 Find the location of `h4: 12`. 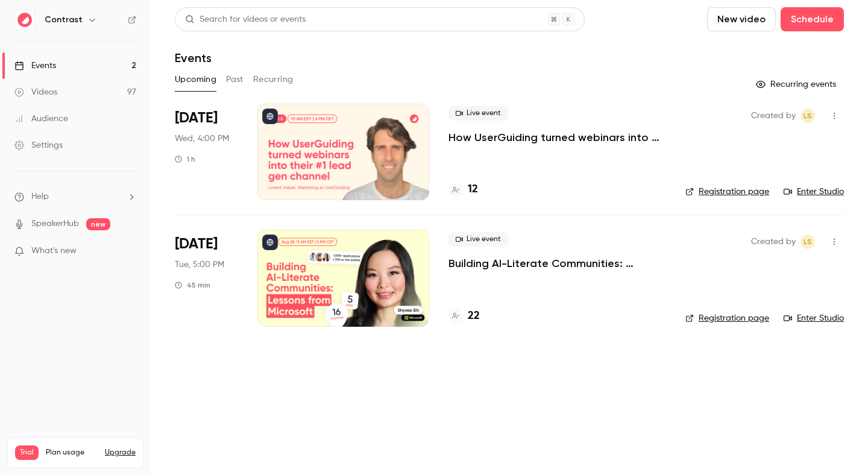

h4: 12 is located at coordinates (473, 189).